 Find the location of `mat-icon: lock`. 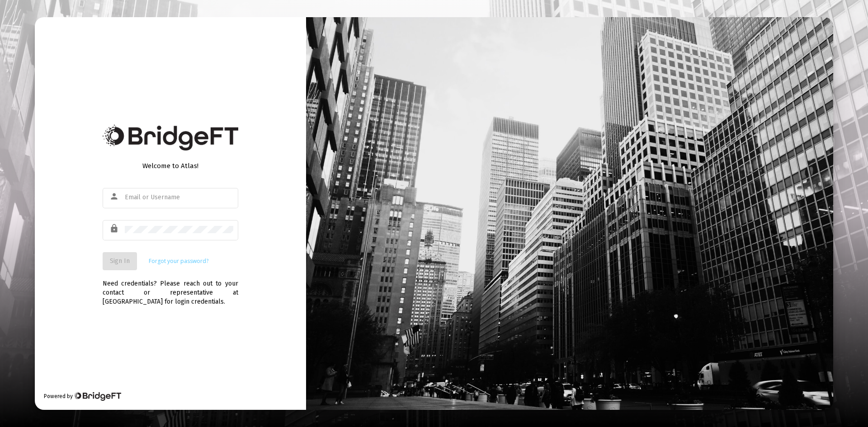

mat-icon: lock is located at coordinates (115, 229).